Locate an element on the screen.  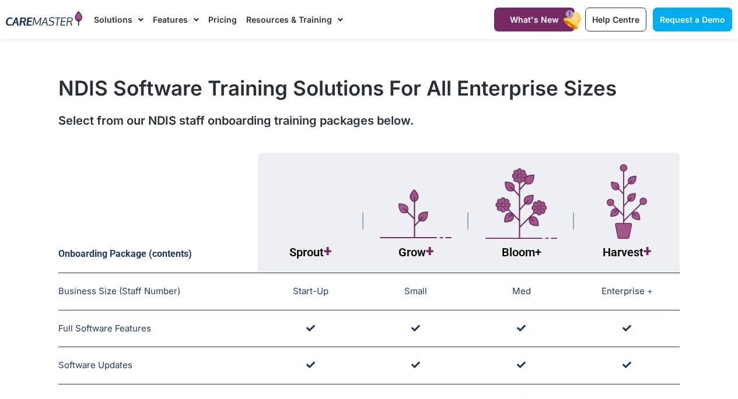
img: Layer_1-7-1.svg is located at coordinates (626, 202).